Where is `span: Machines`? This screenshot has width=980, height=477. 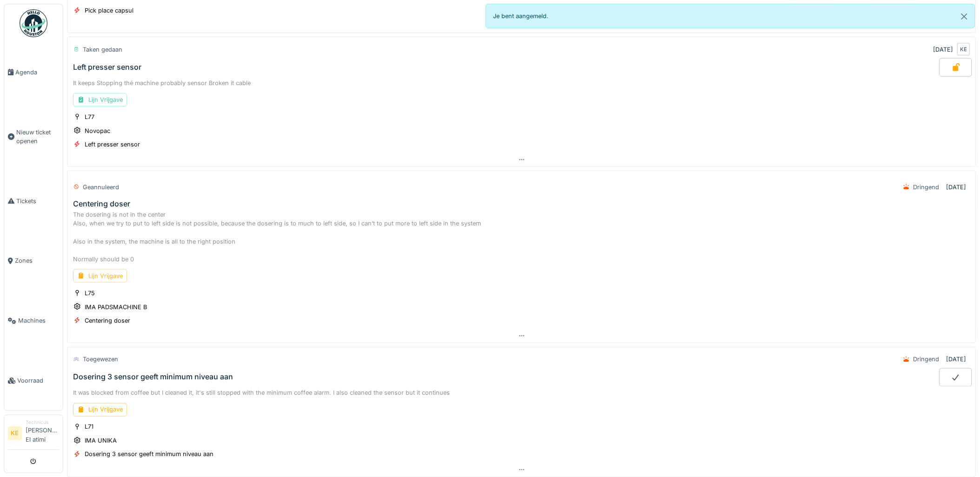
span: Machines is located at coordinates (39, 320).